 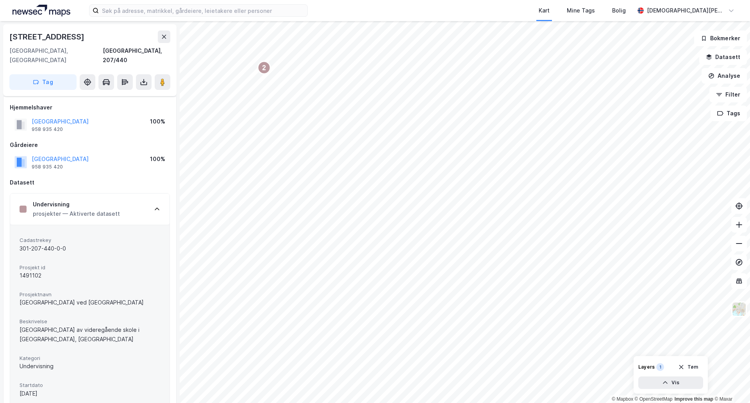 I want to click on div: Layers, so click(x=647, y=367).